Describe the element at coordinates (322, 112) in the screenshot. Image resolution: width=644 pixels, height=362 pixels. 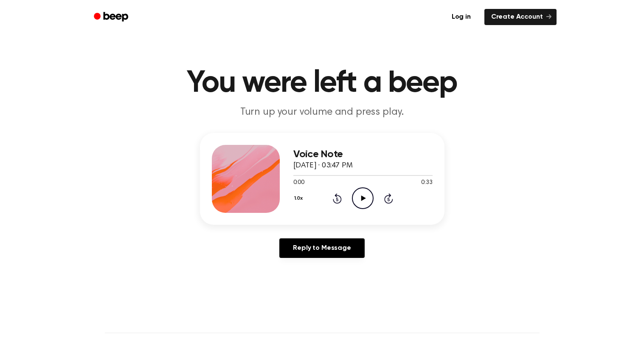
I see `p: Turn up your volume and press play.` at that location.